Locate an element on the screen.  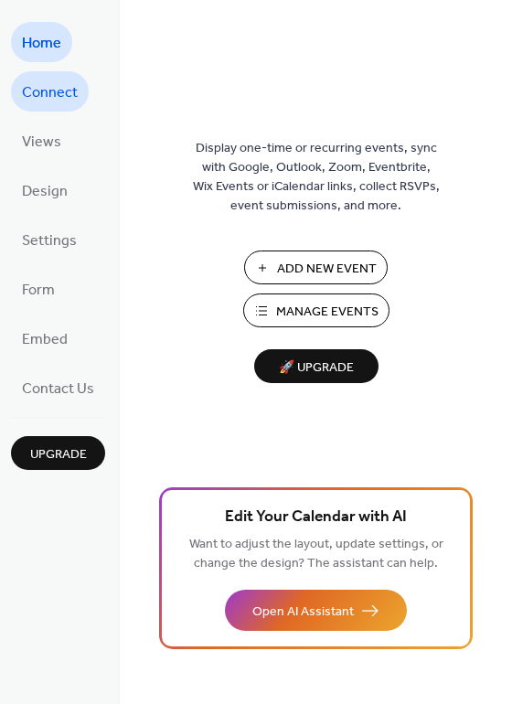
a: Home is located at coordinates (41, 42).